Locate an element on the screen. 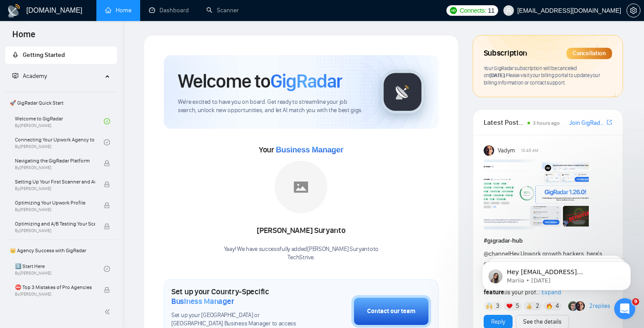 This screenshot has height=328, width=644. span: Your GigRadar subscription will be canceled Please visit your billing portal to update your billi... is located at coordinates (542, 75).